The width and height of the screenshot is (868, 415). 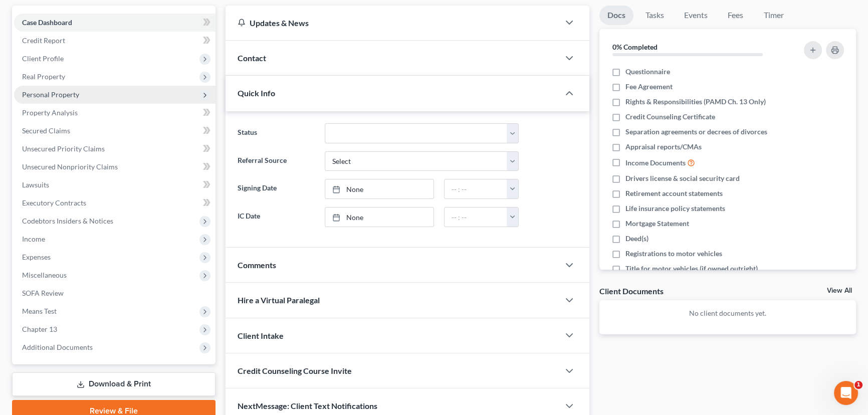 I want to click on strong: 0% Completed, so click(x=635, y=47).